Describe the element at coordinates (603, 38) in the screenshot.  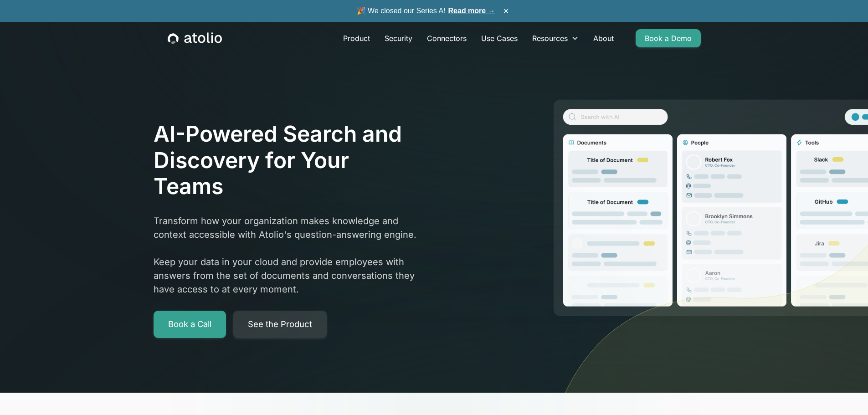
I see `a: About` at that location.